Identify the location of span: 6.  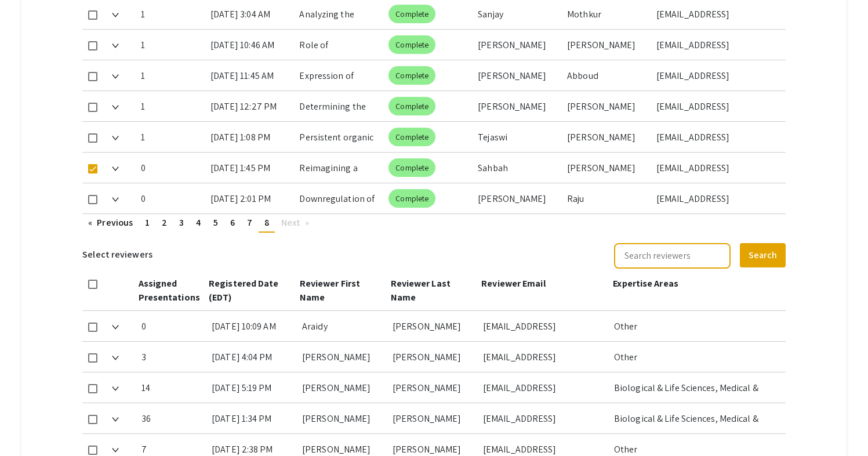
(233, 222).